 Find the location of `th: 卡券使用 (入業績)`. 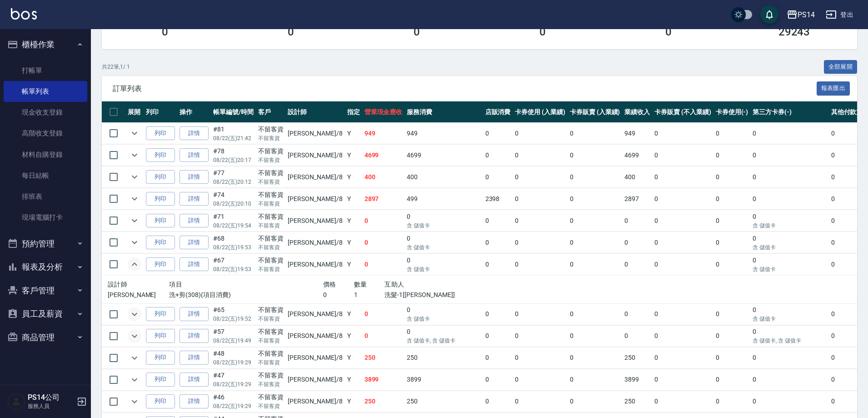

th: 卡券使用 (入業績) is located at coordinates (540, 112).